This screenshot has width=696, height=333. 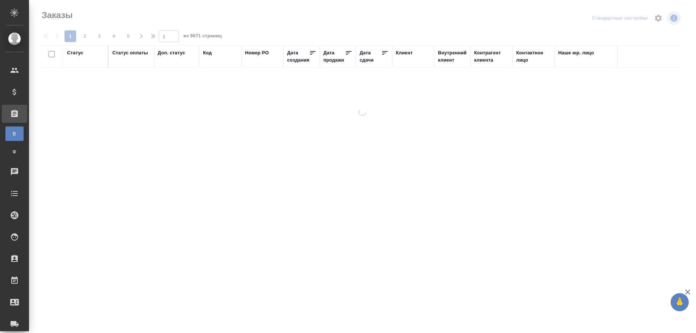 What do you see at coordinates (130, 53) in the screenshot?
I see `div: Статус оплаты` at bounding box center [130, 53].